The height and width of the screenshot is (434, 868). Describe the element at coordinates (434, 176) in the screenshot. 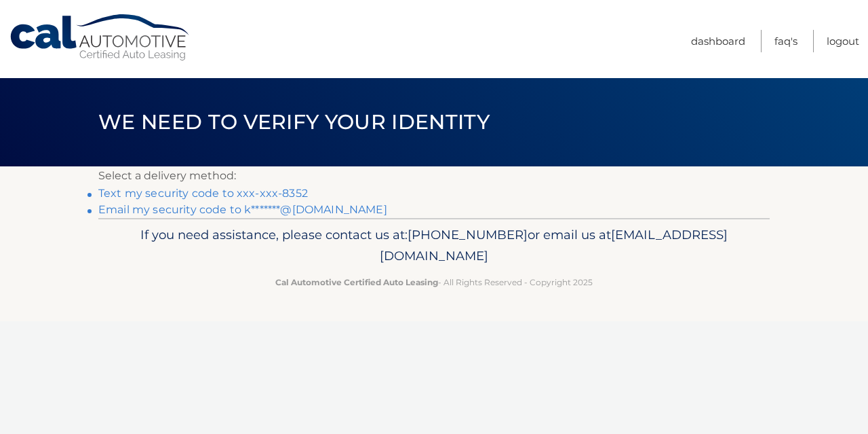

I see `p: Select a delivery method:` at that location.